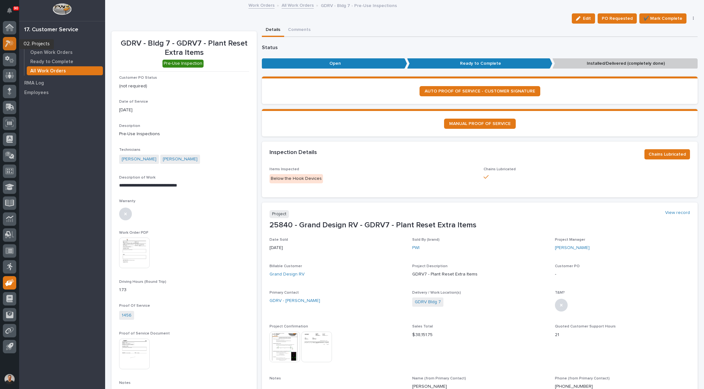 This screenshot has width=704, height=389. What do you see at coordinates (422, 326) in the screenshot?
I see `span: Sales Total` at bounding box center [422, 326].